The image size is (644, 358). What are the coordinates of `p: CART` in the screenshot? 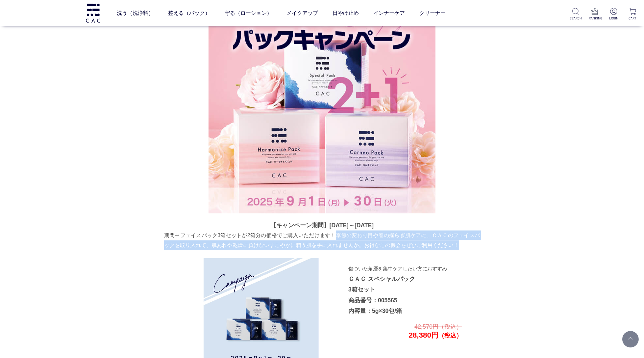 It's located at (632, 18).